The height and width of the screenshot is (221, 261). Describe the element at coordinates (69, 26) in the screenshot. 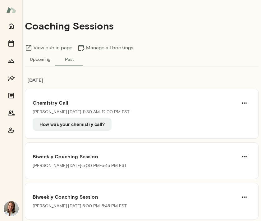

I see `h4: Coaching Sessions` at that location.